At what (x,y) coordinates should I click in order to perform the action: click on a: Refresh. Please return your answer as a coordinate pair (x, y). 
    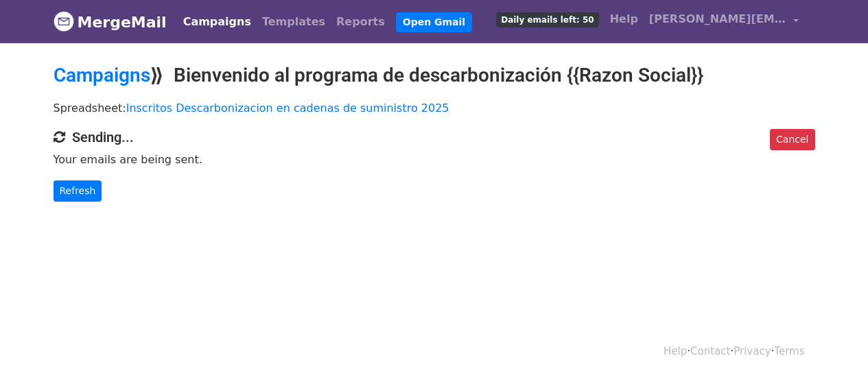
    Looking at the image, I should click on (78, 191).